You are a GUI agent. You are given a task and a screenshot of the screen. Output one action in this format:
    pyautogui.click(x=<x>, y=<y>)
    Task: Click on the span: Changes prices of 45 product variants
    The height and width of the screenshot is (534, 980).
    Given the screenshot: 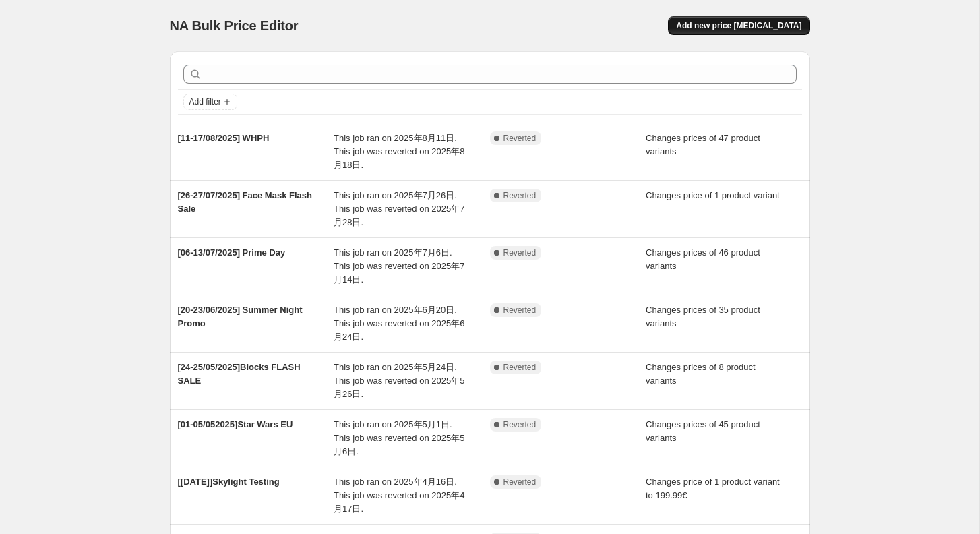 What is the action you would take?
    pyautogui.click(x=703, y=431)
    